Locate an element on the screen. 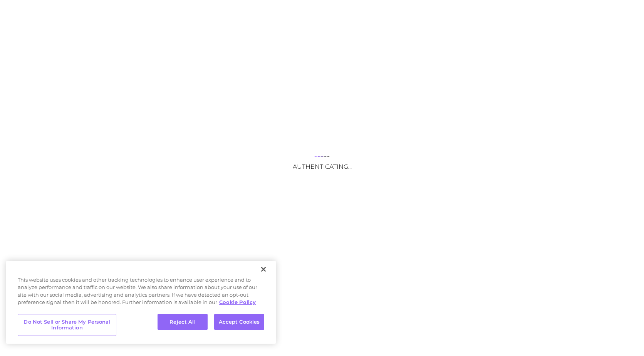 The width and height of the screenshot is (644, 356). button: Accept Cookies is located at coordinates (239, 322).